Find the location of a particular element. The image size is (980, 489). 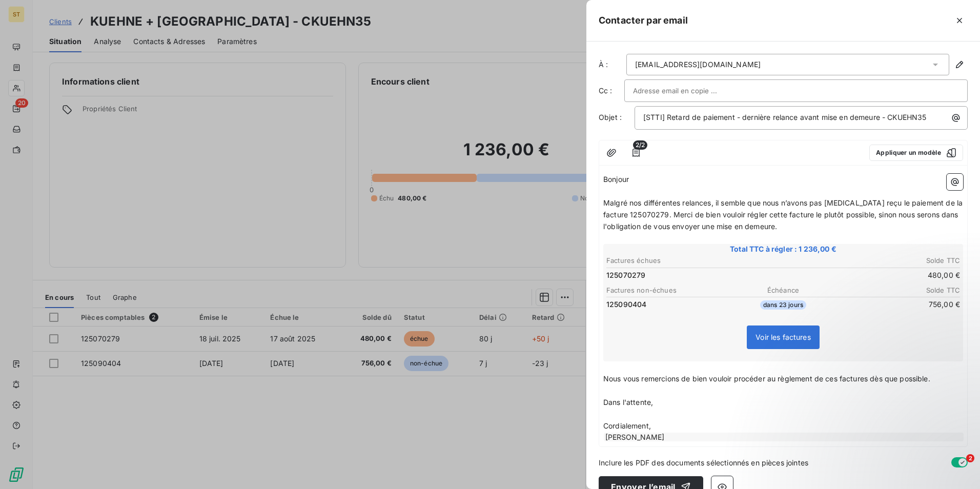

td: 480,00 € is located at coordinates (872, 276).